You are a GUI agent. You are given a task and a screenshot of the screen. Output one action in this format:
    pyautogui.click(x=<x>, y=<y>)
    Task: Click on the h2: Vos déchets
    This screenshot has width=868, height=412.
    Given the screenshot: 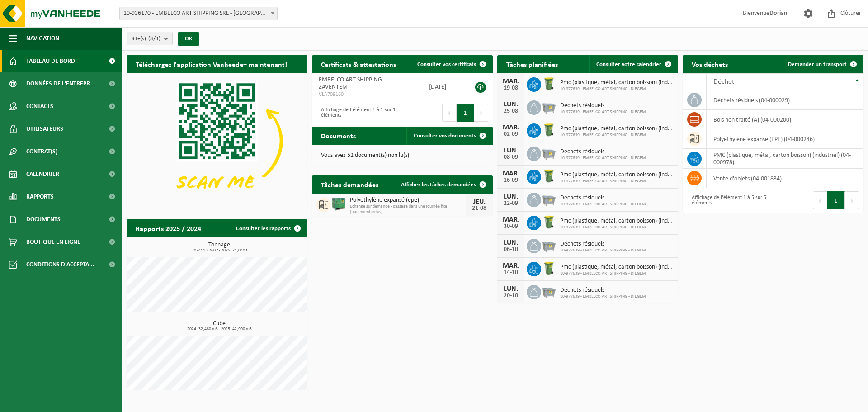 What is the action you would take?
    pyautogui.click(x=710, y=64)
    